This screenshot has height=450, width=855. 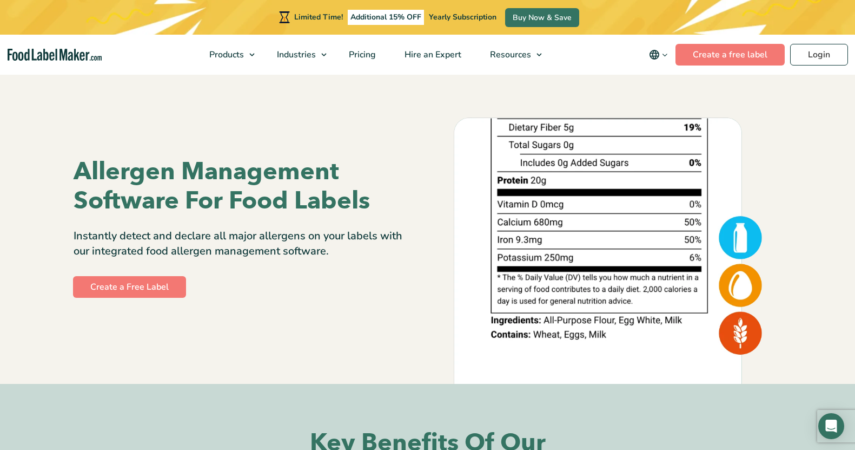 I want to click on a: Products, so click(x=228, y=55).